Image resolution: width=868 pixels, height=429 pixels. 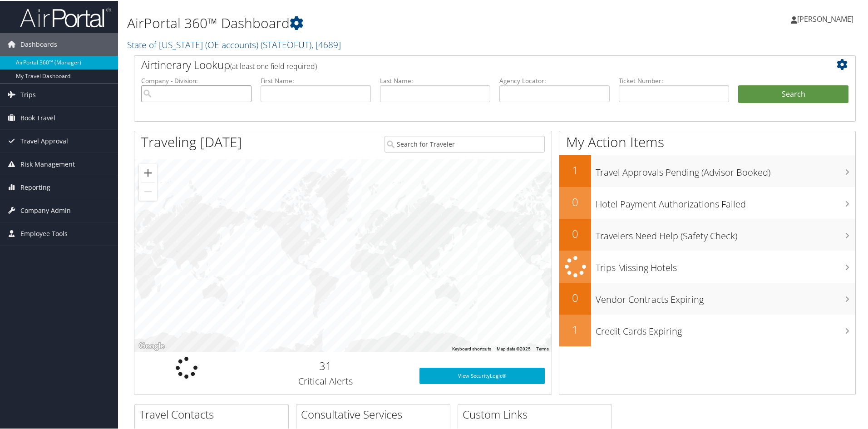 I want to click on label: Ticket Number:, so click(x=674, y=80).